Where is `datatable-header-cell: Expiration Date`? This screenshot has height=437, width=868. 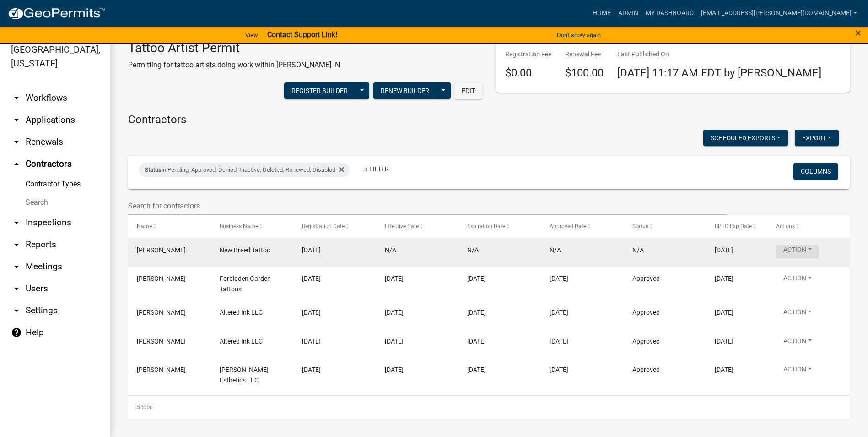 datatable-header-cell: Expiration Date is located at coordinates (499, 226).